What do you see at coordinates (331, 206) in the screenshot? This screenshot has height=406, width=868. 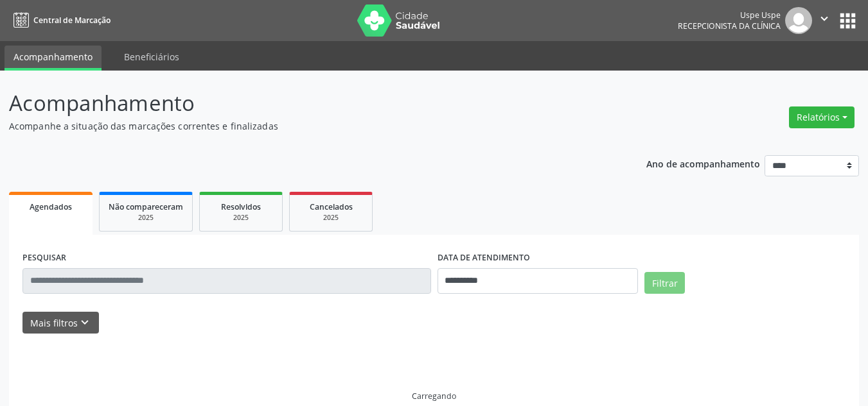 I see `span: Cancelados` at bounding box center [331, 206].